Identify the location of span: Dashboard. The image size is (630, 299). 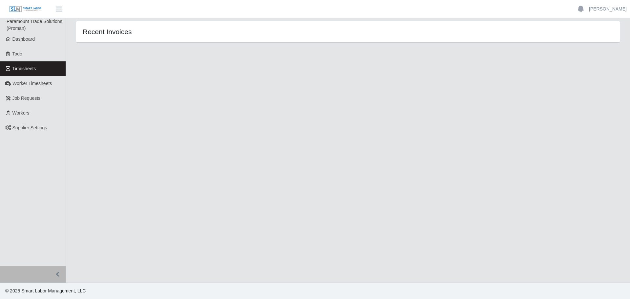
(24, 39).